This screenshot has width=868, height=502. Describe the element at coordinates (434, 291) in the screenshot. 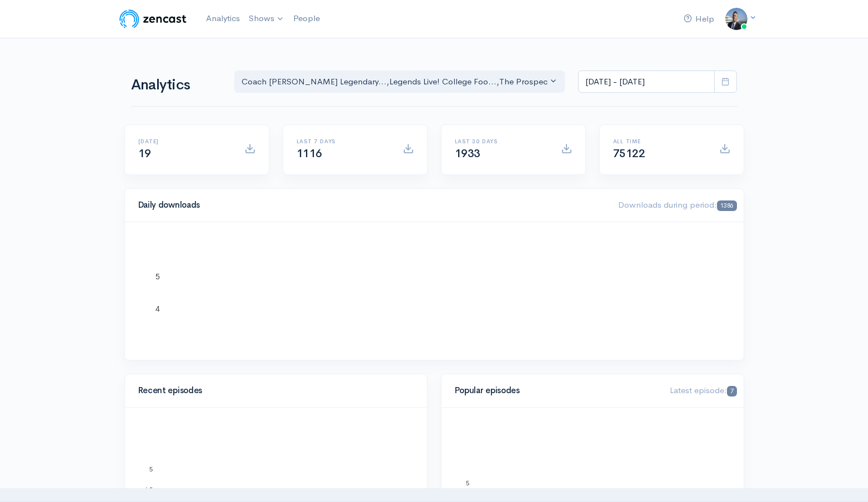

I see `div: A chart.` at that location.